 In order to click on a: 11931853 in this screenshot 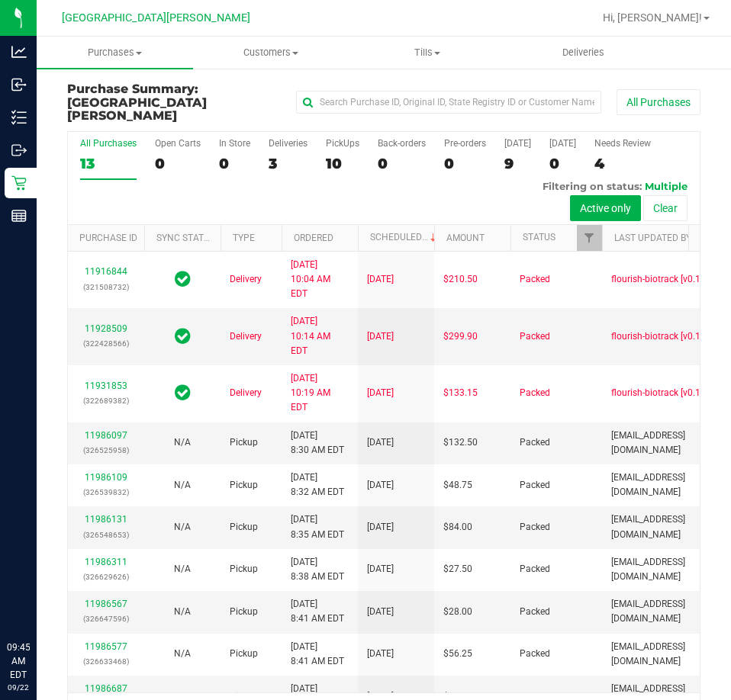, I will do `click(106, 386)`.